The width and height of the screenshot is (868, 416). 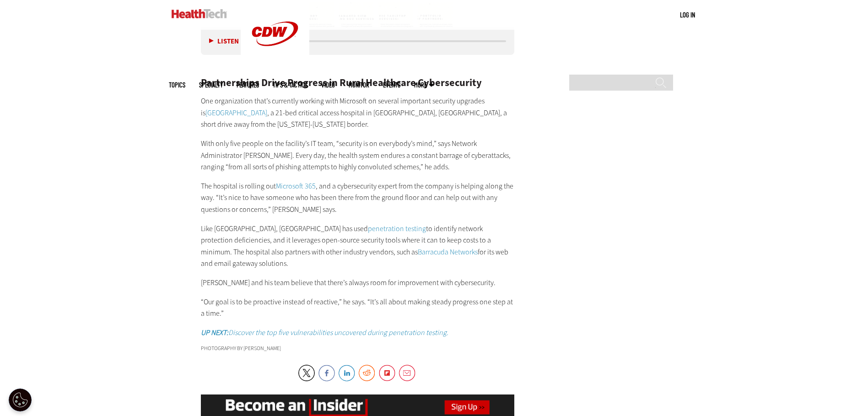 What do you see at coordinates (358, 308) in the screenshot?
I see `p: “Our goal is to be proactive instead of reactive,” he says. “It’s all about making steady progres...` at bounding box center [358, 308].